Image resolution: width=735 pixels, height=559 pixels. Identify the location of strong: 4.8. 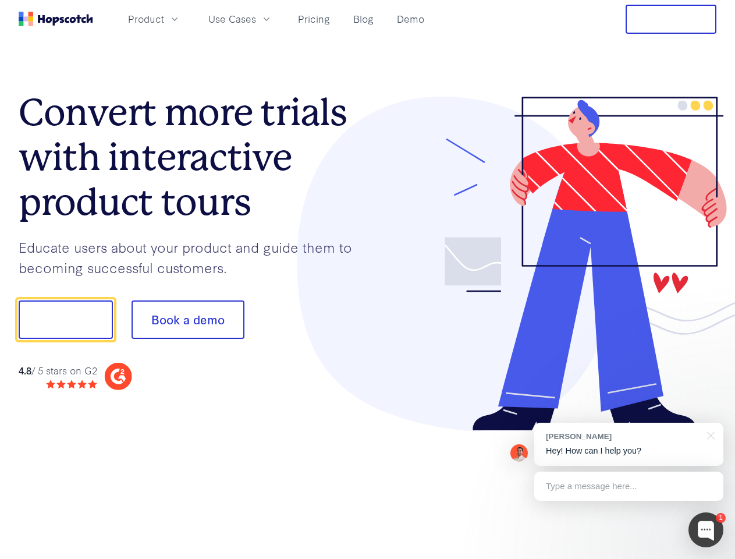
(25, 369).